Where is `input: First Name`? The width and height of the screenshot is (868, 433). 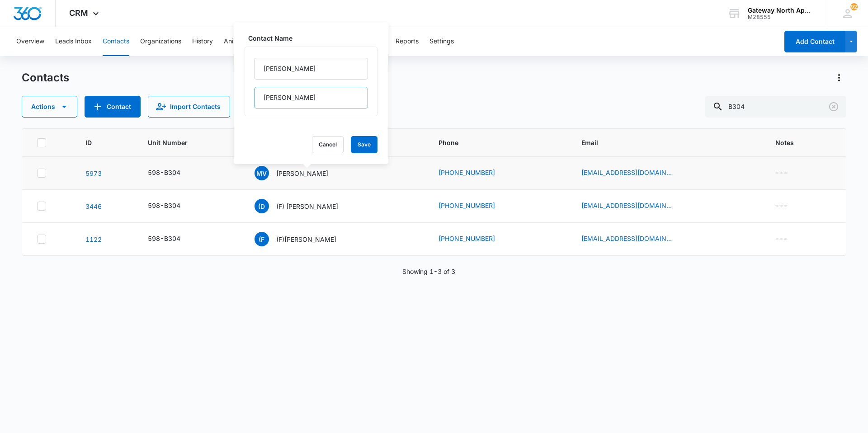
input: First Name is located at coordinates (311, 69).